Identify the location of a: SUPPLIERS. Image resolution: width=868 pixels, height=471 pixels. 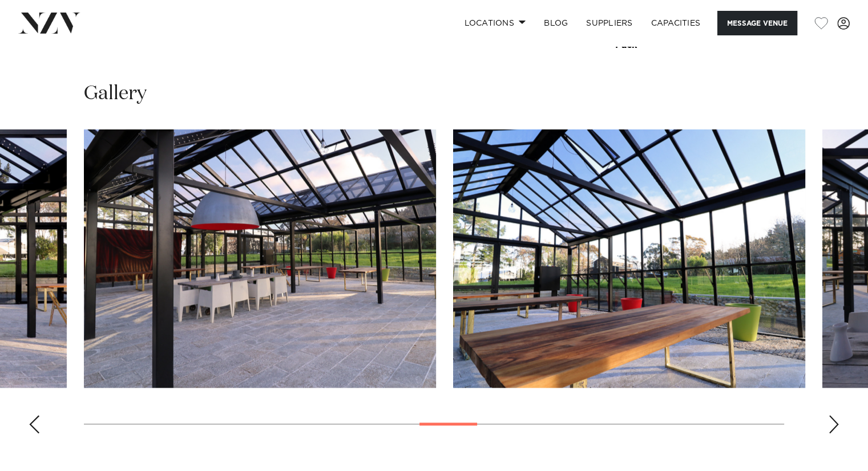
(609, 23).